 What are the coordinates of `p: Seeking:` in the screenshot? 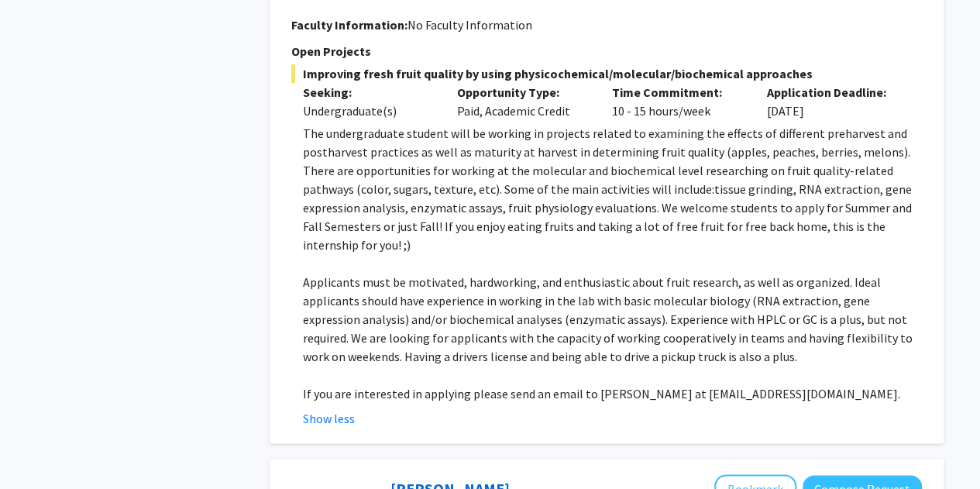 It's located at (369, 92).